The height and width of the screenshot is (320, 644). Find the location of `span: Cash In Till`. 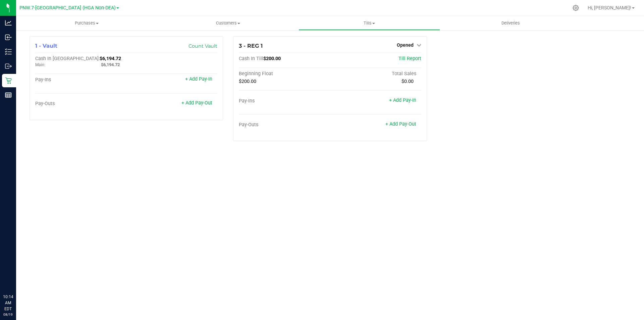

span: Cash In Till is located at coordinates (251, 58).